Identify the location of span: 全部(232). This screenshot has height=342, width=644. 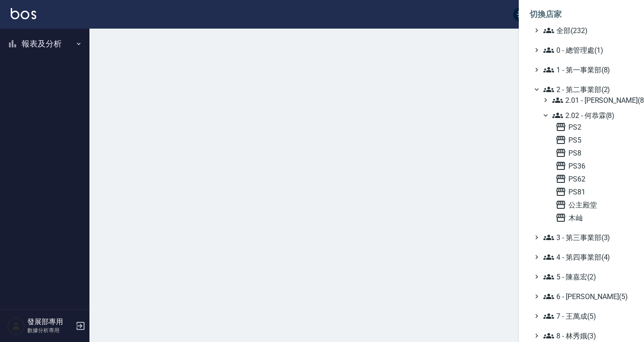
(587, 31).